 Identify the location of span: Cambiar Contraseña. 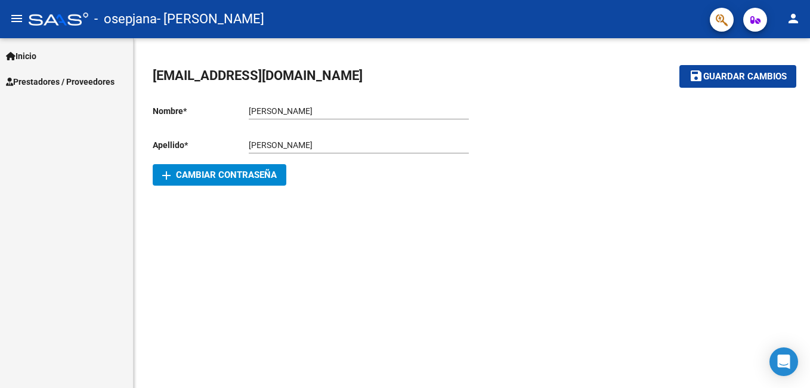
(219, 175).